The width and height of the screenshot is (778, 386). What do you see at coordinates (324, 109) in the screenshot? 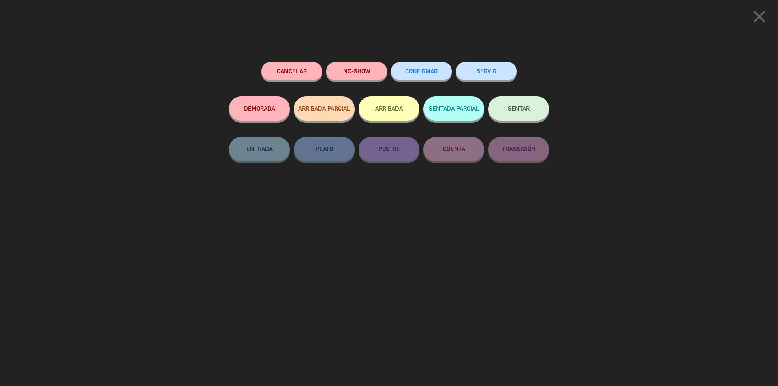
I see `button: ARRIBADA PARCIAL` at bounding box center [324, 109].